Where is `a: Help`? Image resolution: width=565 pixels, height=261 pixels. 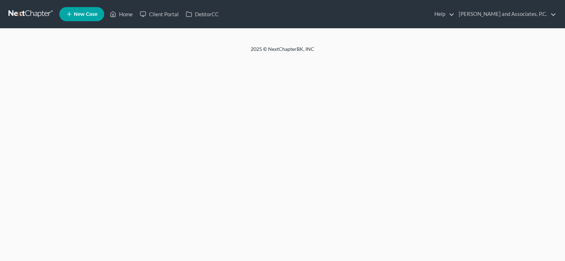
a: Help is located at coordinates (442, 14).